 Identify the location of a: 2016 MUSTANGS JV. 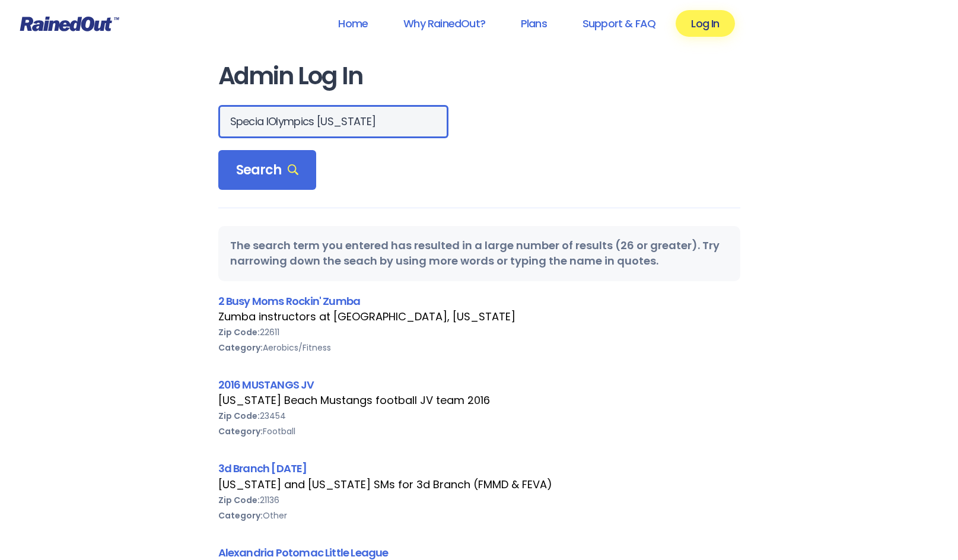
(267, 384).